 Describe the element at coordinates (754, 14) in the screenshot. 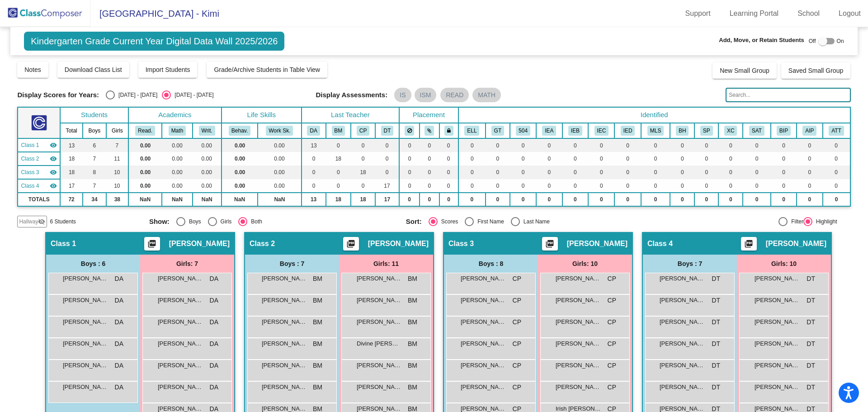

I see `a: Learning Portal` at that location.